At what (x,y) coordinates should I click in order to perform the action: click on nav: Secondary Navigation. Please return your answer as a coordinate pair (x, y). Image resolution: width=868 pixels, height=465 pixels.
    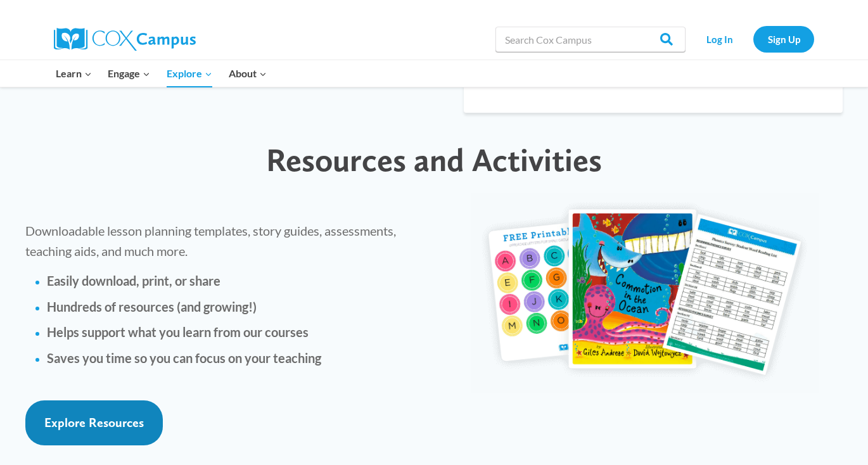
    Looking at the image, I should click on (753, 38).